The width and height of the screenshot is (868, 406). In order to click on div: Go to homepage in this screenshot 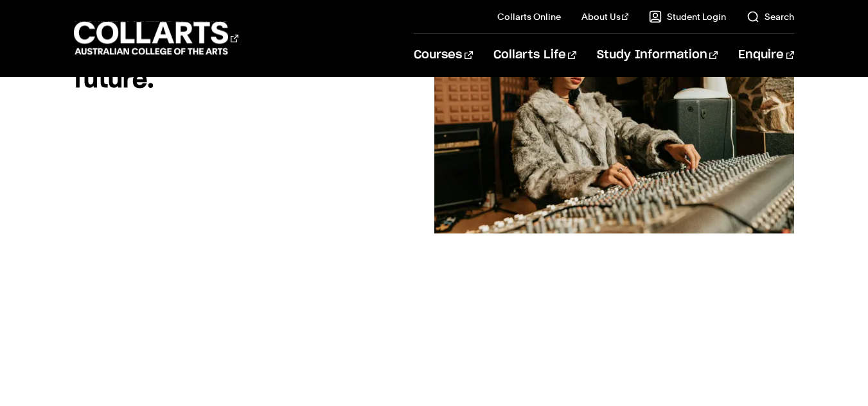, I will do `click(156, 38)`.